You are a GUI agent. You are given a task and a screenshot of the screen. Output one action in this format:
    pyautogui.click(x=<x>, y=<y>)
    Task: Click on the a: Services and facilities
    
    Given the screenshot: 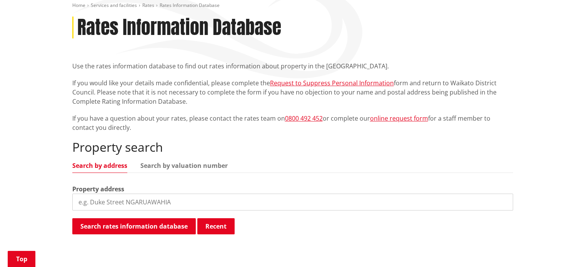 What is the action you would take?
    pyautogui.click(x=114, y=5)
    